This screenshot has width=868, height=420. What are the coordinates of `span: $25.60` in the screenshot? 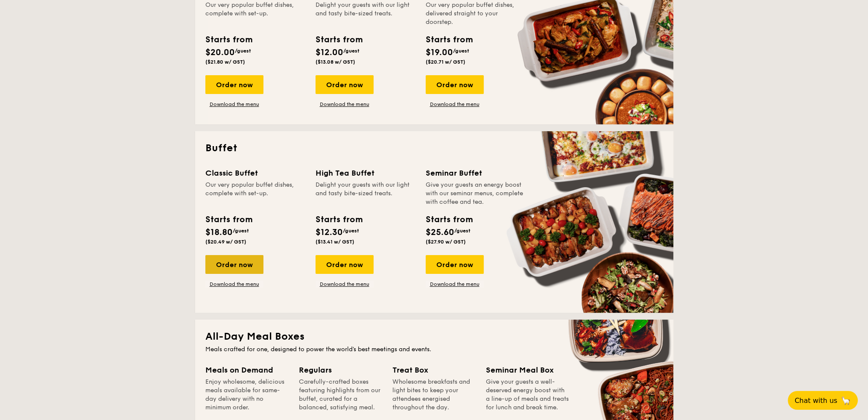 It's located at (440, 233).